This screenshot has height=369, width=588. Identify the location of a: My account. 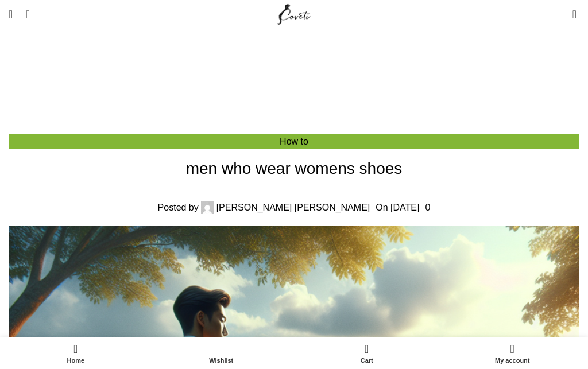
(512, 353).